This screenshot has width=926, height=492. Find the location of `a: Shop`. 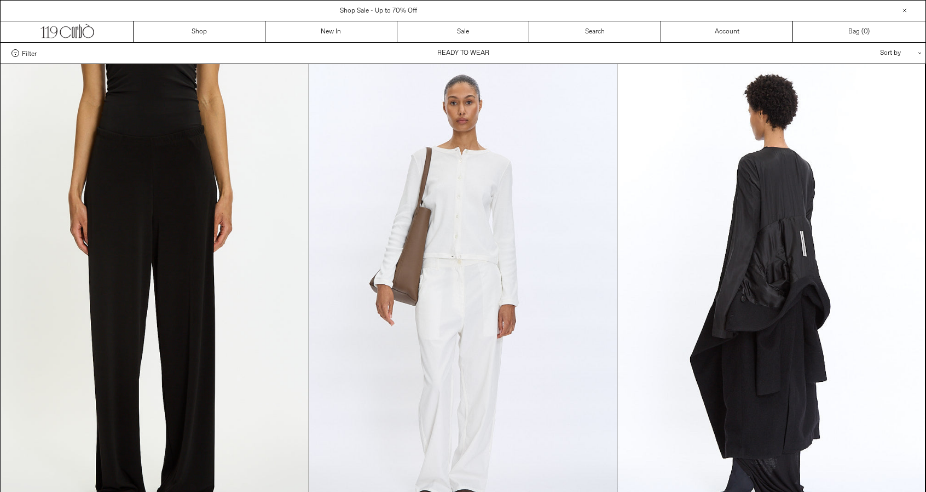

a: Shop is located at coordinates (199, 32).